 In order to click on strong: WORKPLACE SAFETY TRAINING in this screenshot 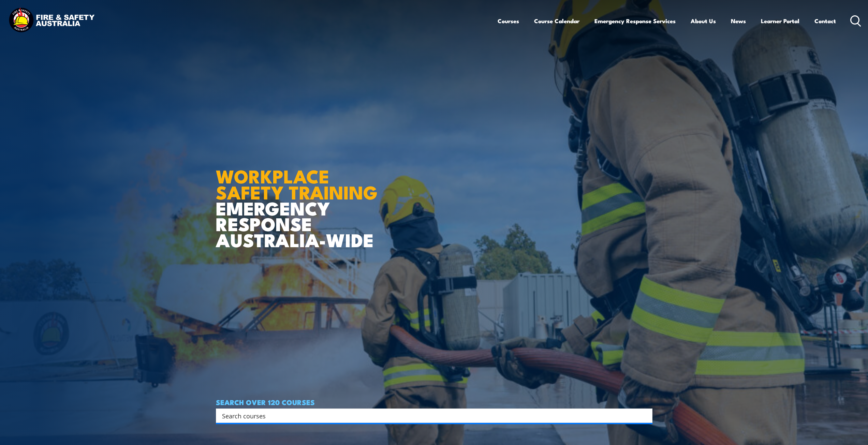, I will do `click(297, 183)`.